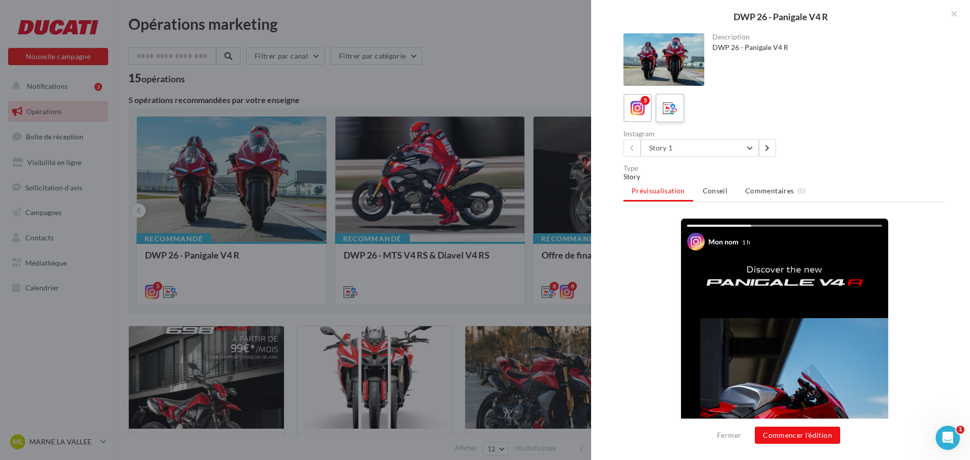 This screenshot has width=970, height=460. What do you see at coordinates (784, 168) in the screenshot?
I see `div: Type` at bounding box center [784, 168].